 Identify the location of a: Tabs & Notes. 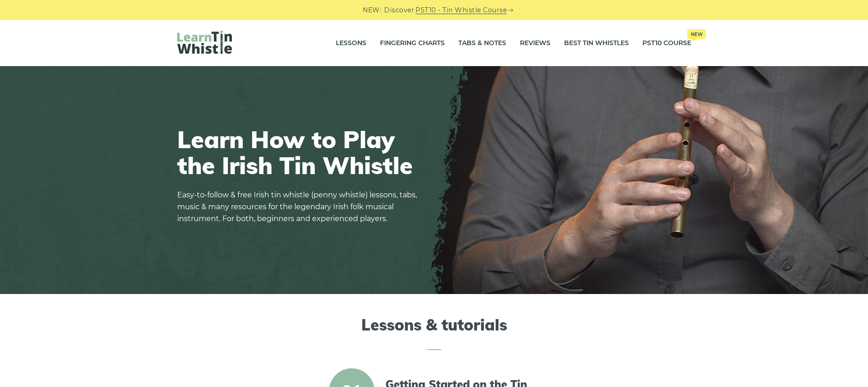
(482, 44).